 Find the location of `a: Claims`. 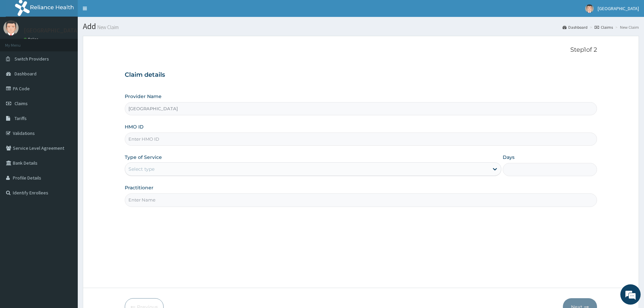

a: Claims is located at coordinates (604, 27).